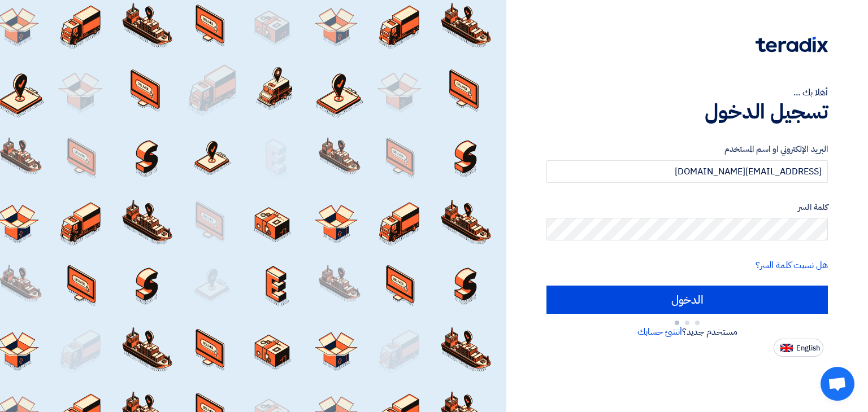 The height and width of the screenshot is (412, 868). I want to click on button: English, so click(798, 348).